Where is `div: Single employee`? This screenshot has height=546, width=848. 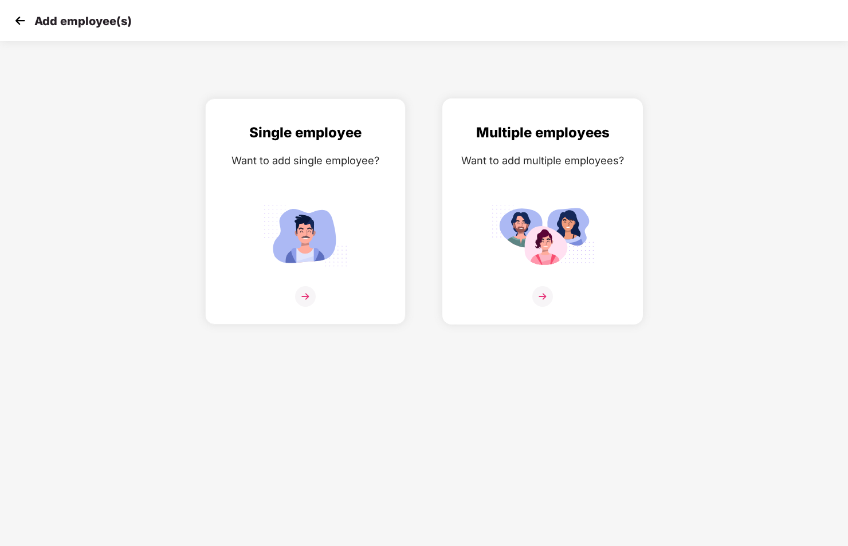
div: Single employee is located at coordinates (305, 133).